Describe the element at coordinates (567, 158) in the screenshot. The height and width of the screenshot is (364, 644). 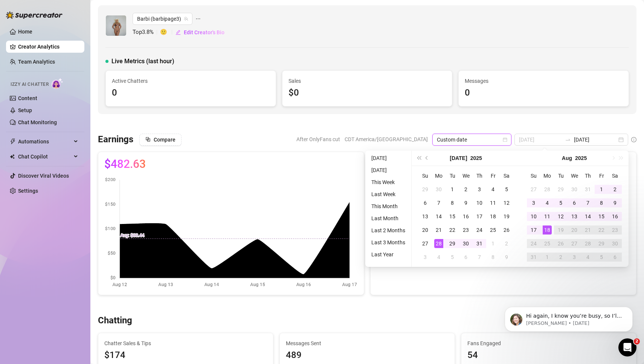
I see `button: Choose a month` at that location.